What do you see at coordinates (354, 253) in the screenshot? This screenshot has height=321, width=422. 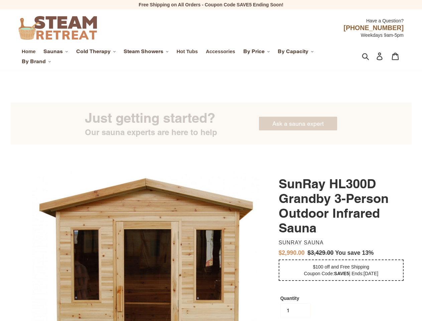 I see `span: You save 13%` at bounding box center [354, 253].